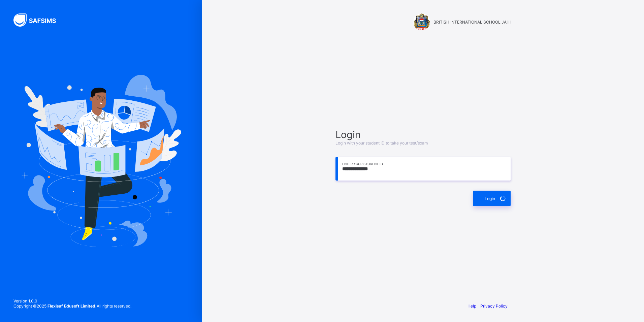 Image resolution: width=644 pixels, height=322 pixels. Describe the element at coordinates (72, 301) in the screenshot. I see `span: Version 1.0.0` at that location.